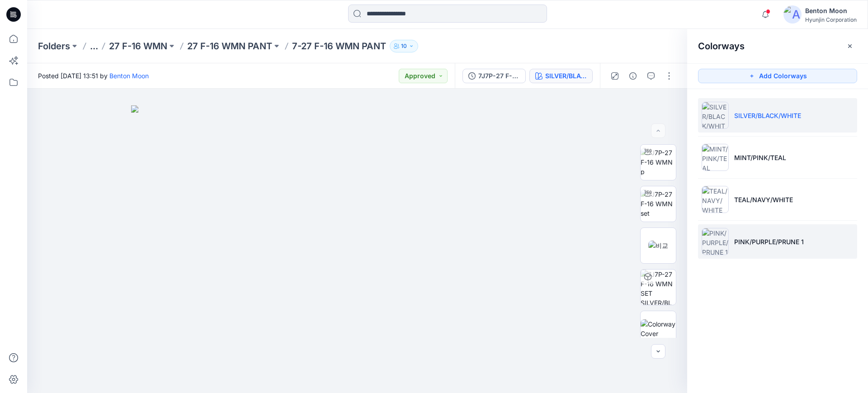  I want to click on p: 10, so click(404, 46).